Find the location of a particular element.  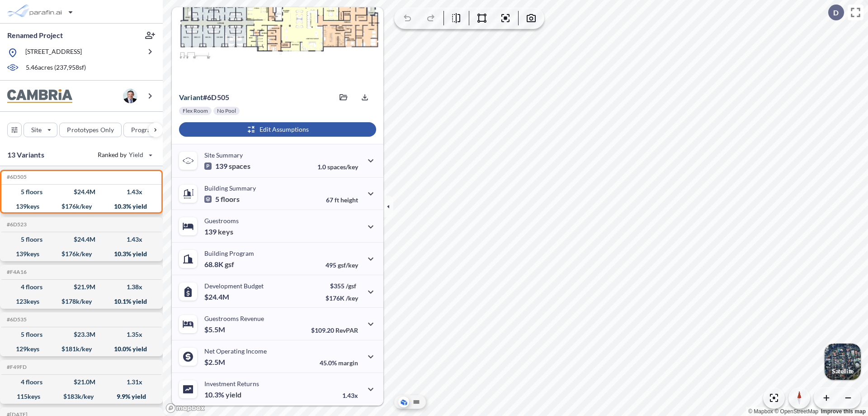

p: $24.4M is located at coordinates (217, 297).